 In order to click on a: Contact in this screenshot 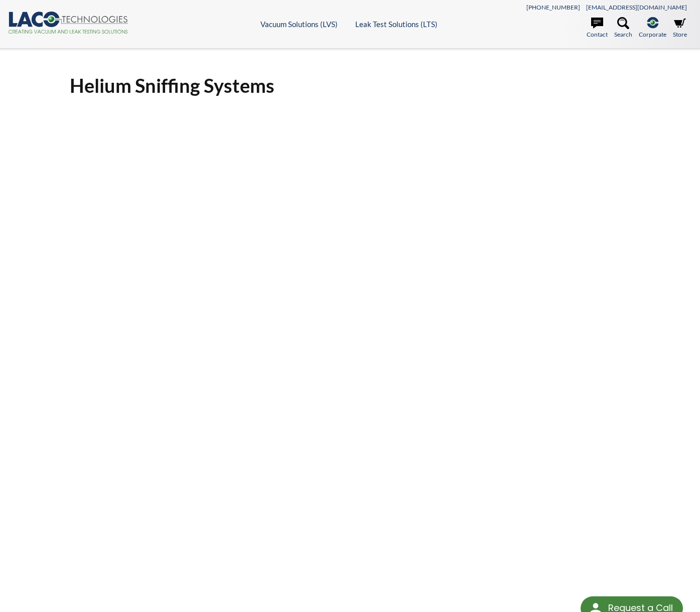, I will do `click(597, 29)`.